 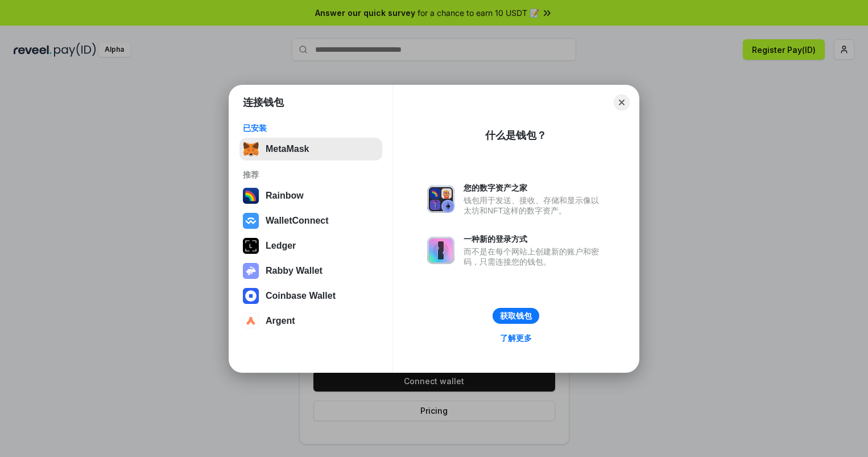 I want to click on img: svg+xml,%3Csvg%20xmlns%3D%22http%3A%2F%2Fwww.w3.org%2F2000%2Fsvg%22%20width%3D%2228%22%20height%3..., so click(x=251, y=246).